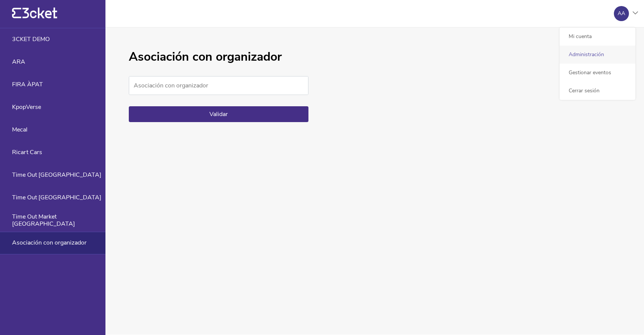 The width and height of the screenshot is (644, 335). Describe the element at coordinates (597, 55) in the screenshot. I see `div: Administración` at that location.